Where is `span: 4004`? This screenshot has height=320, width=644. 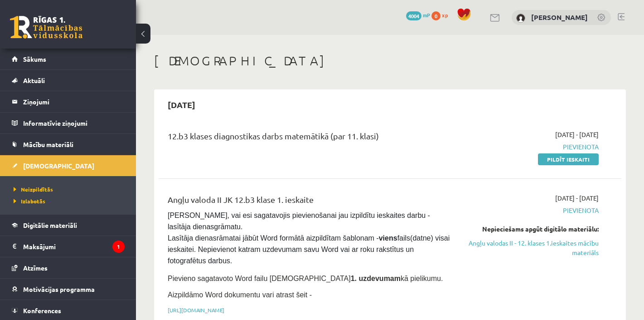
span: 4004 is located at coordinates (414, 16).